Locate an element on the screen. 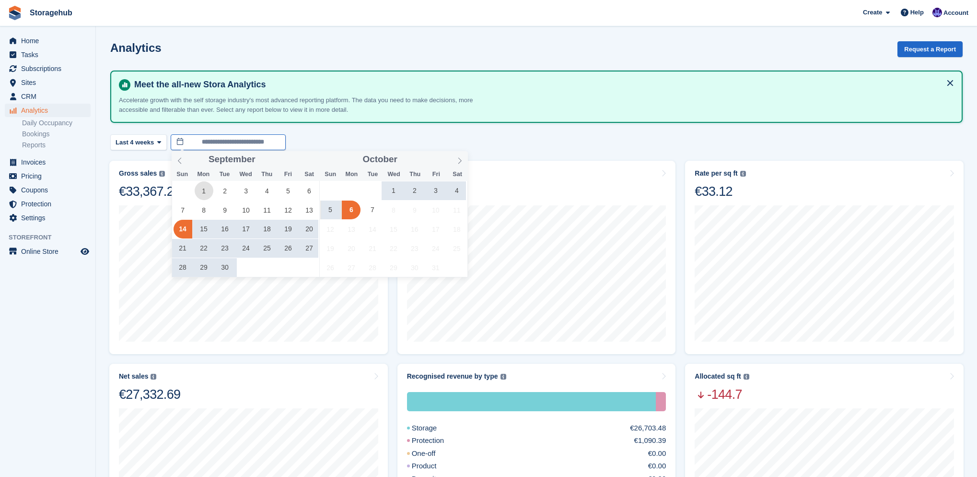 This screenshot has width=977, height=477. input: Year is located at coordinates (412, 159).